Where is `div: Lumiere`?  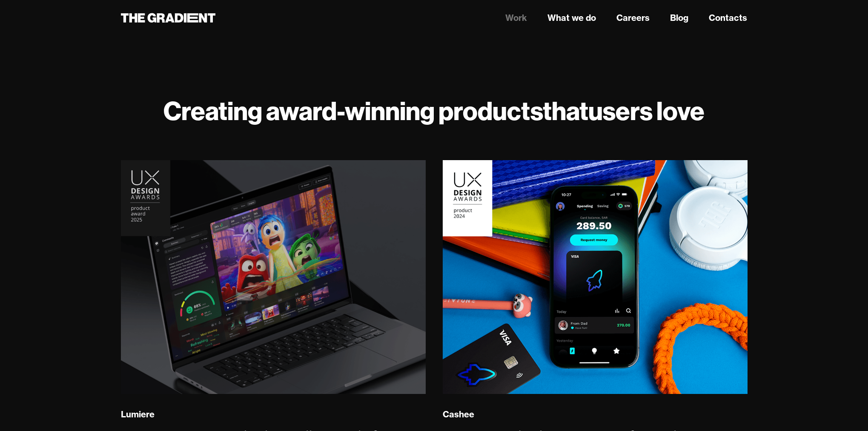 div: Lumiere is located at coordinates (137, 414).